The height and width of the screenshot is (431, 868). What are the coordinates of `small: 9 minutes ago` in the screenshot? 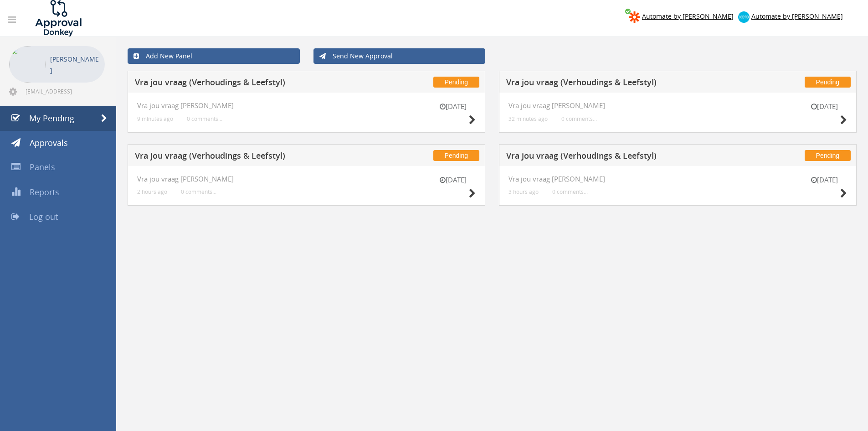 It's located at (155, 119).